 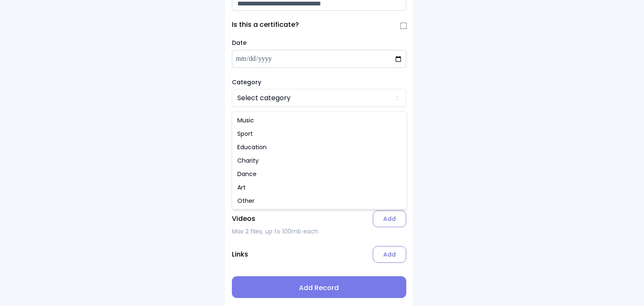 I want to click on span: Other, so click(x=246, y=201).